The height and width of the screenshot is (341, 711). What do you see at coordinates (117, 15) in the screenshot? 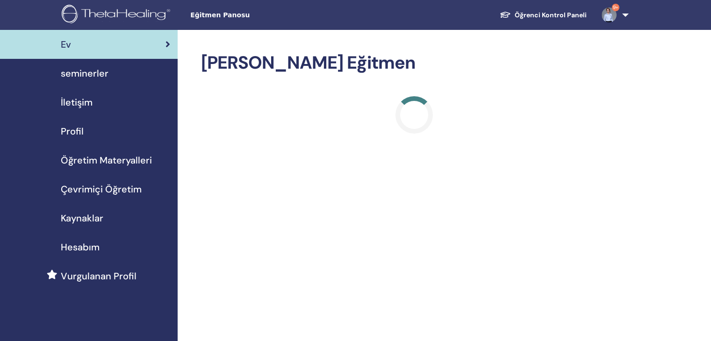
I see `img: logo.png` at bounding box center [117, 15].